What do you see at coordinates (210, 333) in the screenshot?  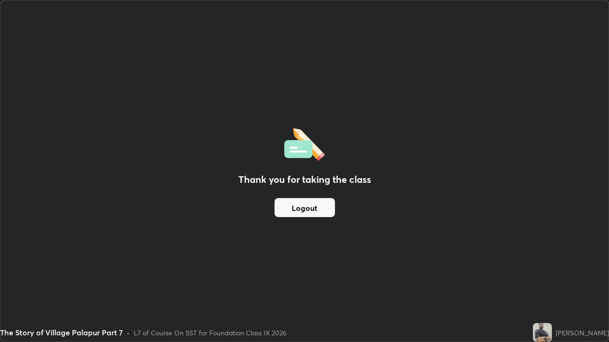 I see `div: L7 of Course On SST for Foundation Class IX 2026` at bounding box center [210, 333].